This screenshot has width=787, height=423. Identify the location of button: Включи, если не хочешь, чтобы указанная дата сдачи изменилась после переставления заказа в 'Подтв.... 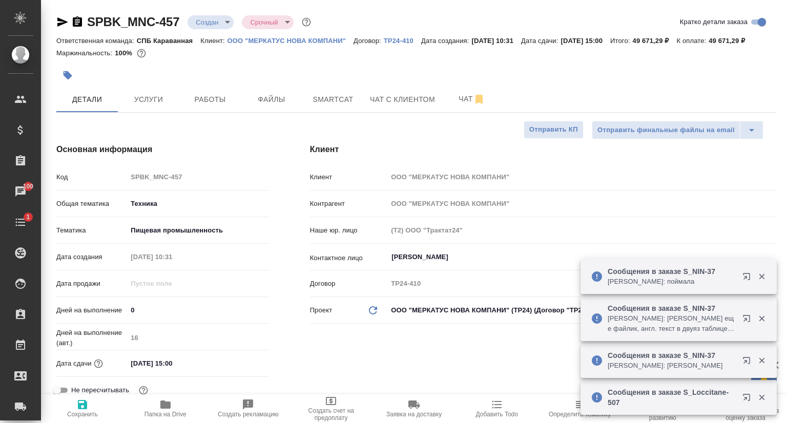
(144, 391).